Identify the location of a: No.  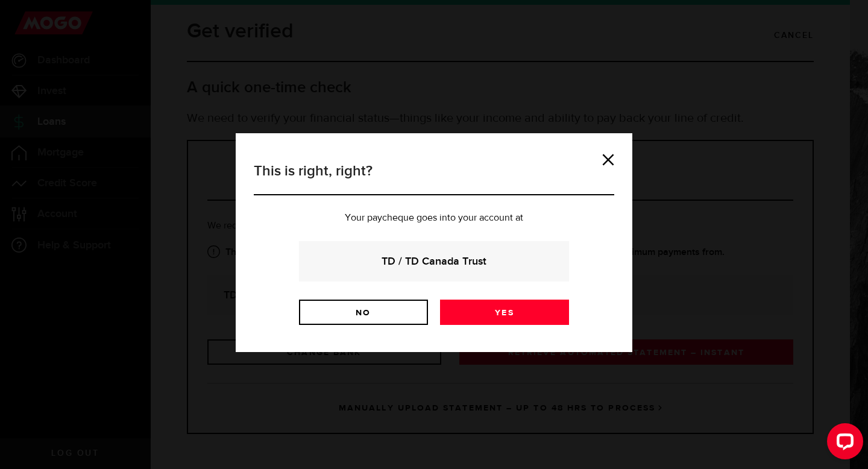
(363, 312).